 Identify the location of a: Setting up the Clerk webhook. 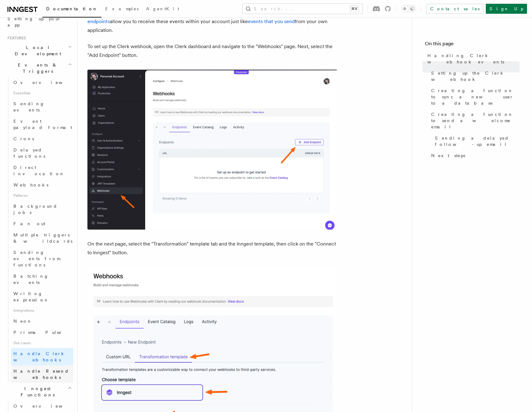
(474, 76).